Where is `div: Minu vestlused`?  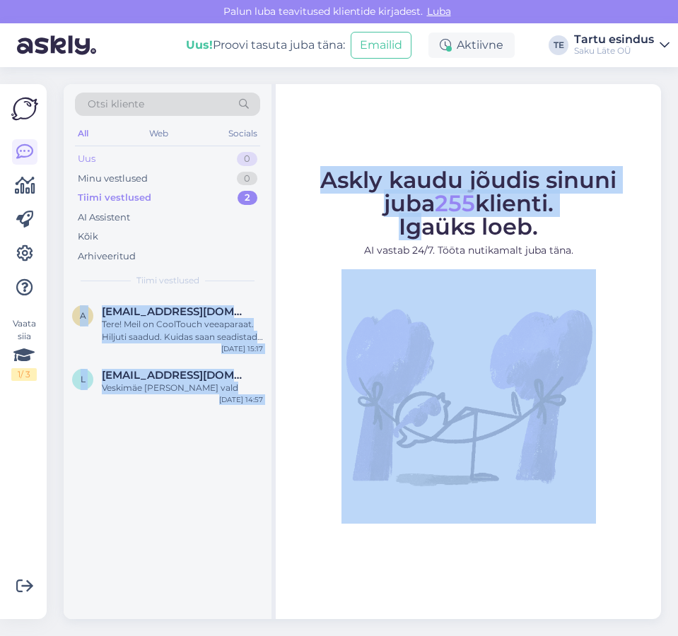 div: Minu vestlused is located at coordinates (112, 179).